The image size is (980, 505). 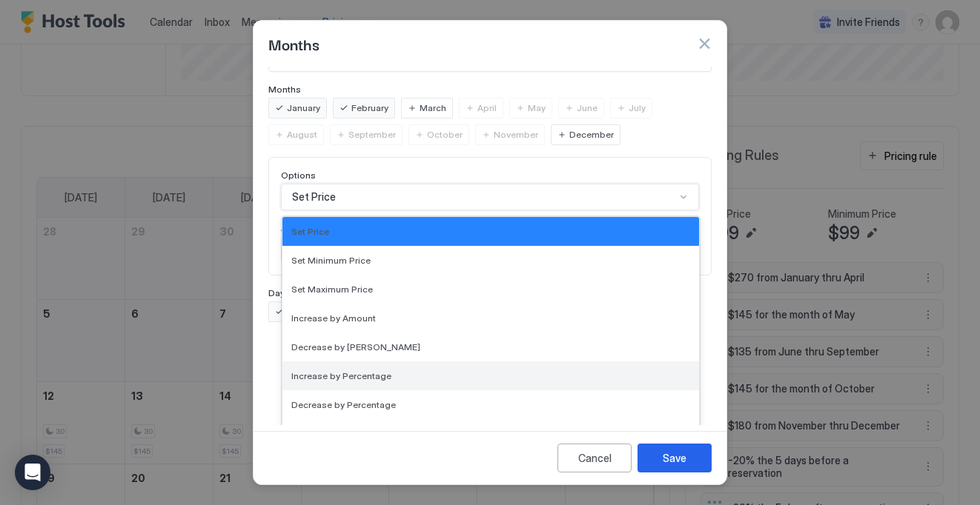 What do you see at coordinates (297, 227) in the screenshot?
I see `span: Amount` at bounding box center [297, 227].